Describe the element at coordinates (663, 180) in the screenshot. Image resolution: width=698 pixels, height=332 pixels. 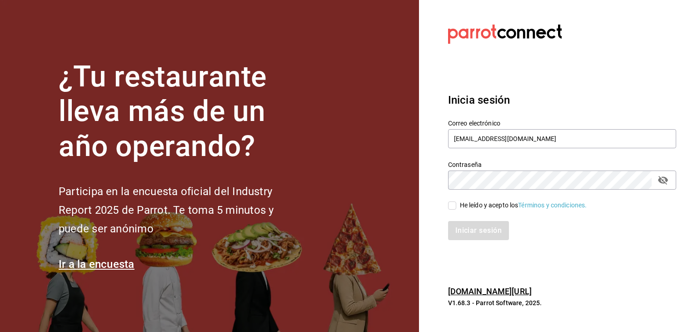
I see `button: passwordField` at that location.